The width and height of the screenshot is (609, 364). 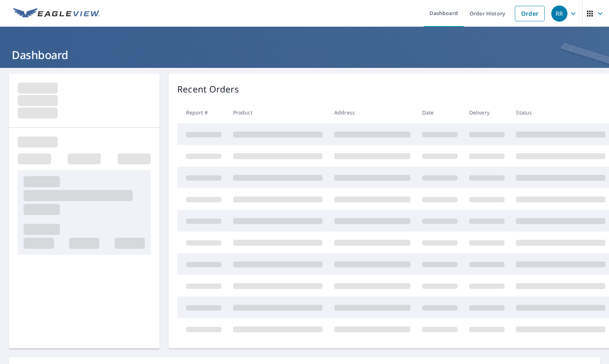 What do you see at coordinates (487, 113) in the screenshot?
I see `th: Delivery` at bounding box center [487, 113].